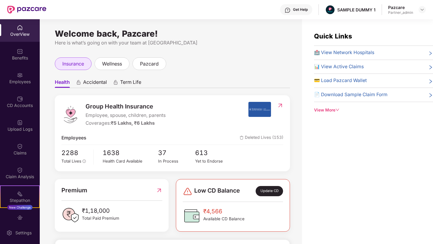  I want to click on div: New Challenge, so click(20, 208).